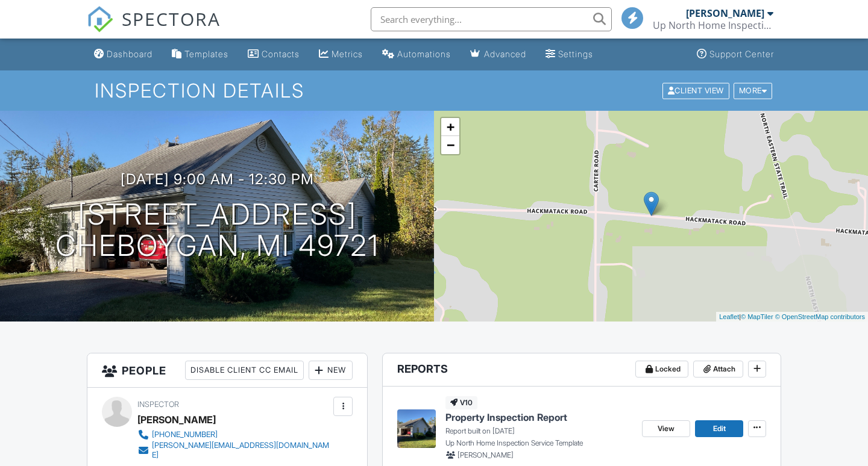 The height and width of the screenshot is (466, 868). Describe the element at coordinates (491, 19) in the screenshot. I see `input: Search everything...` at that location.